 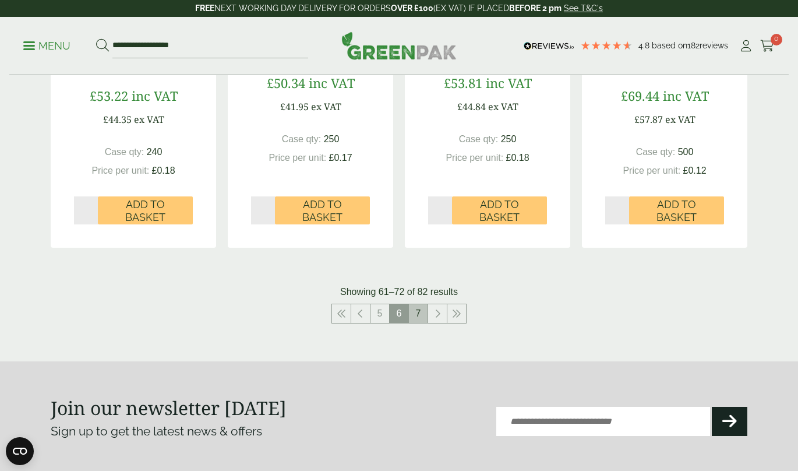 What do you see at coordinates (640, 96) in the screenshot?
I see `span: £69.44` at bounding box center [640, 96].